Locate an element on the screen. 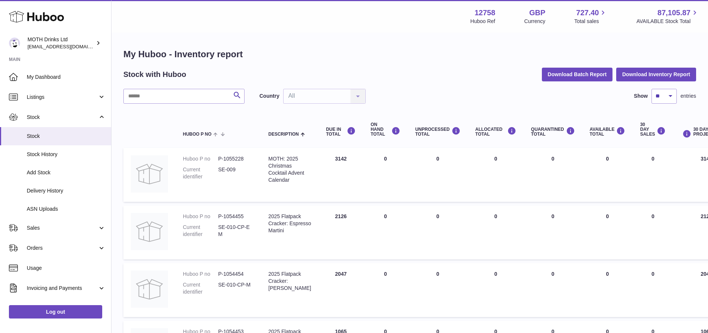 This screenshot has height=333, width=708. span: Sales is located at coordinates (62, 228).